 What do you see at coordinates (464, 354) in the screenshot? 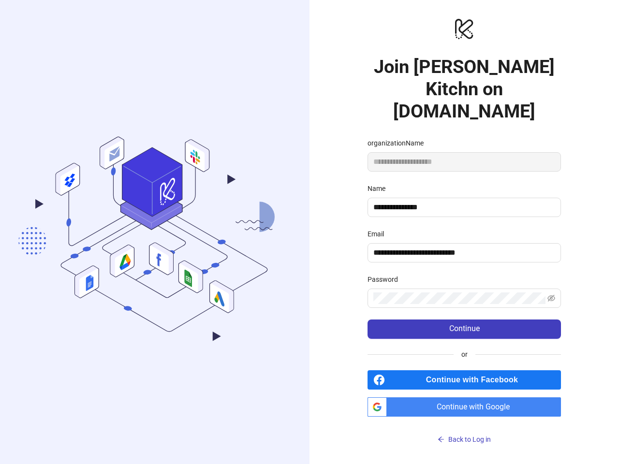
I see `span: or` at bounding box center [464, 354].